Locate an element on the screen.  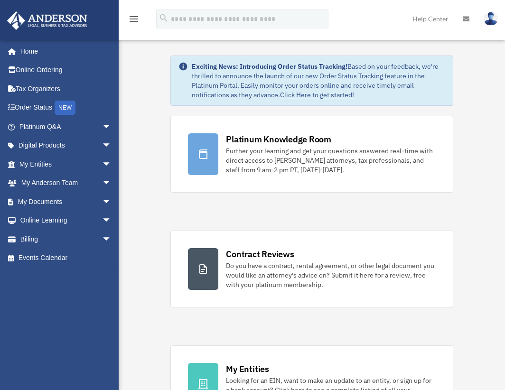
div: Further your learning and get your questions answered real-time with direct access to [PERSON_NAM... is located at coordinates (330, 160).